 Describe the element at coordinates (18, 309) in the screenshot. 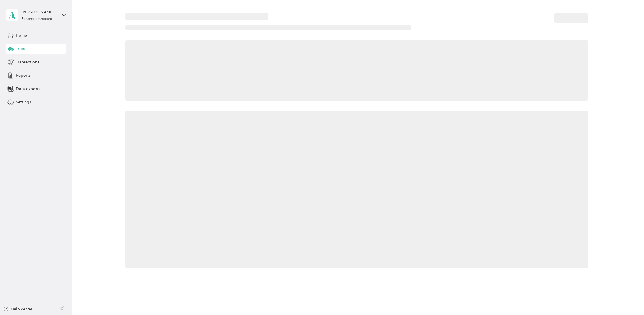

I see `button: Help center` at that location.